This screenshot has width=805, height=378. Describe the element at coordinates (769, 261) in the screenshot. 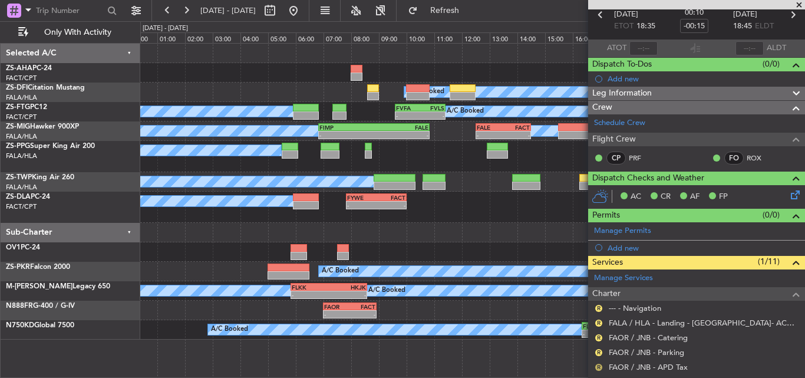

I see `span: (1/11)` at that location.